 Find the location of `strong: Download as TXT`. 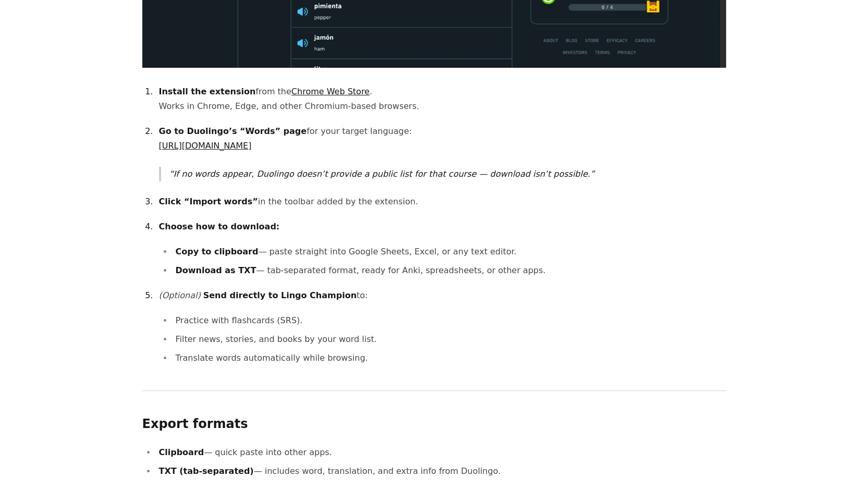

strong: Download as TXT is located at coordinates (215, 270).